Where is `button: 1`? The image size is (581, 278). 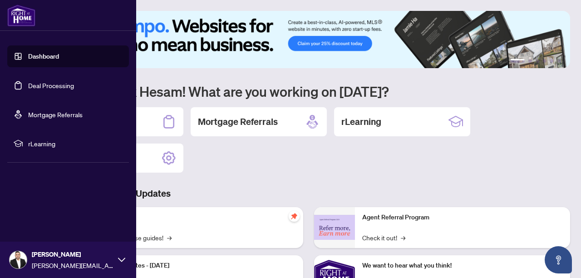 button: 1 is located at coordinates (517, 61).